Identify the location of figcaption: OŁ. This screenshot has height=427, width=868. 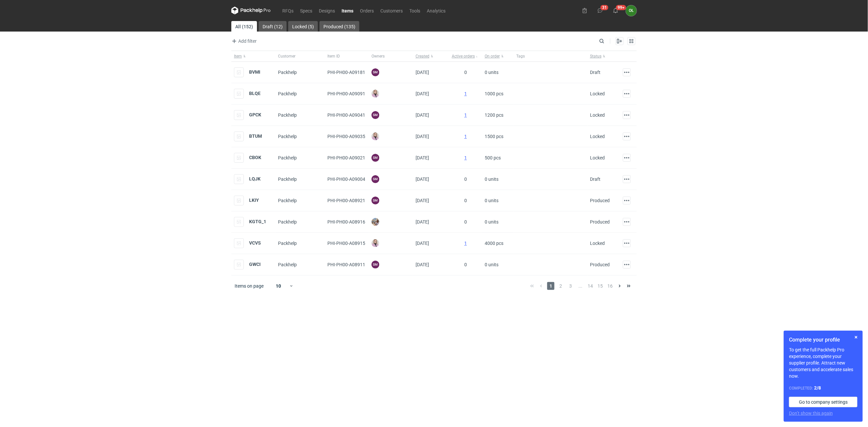
(631, 10).